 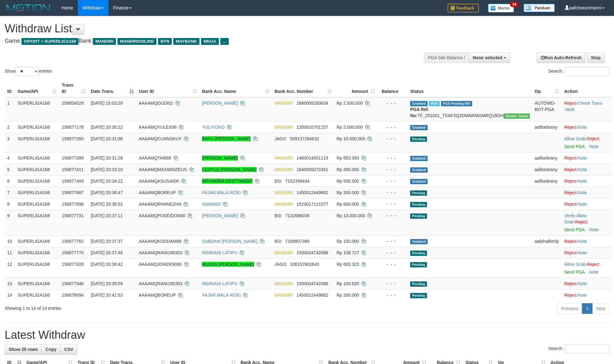 What do you see at coordinates (219, 253) in the screenshot?
I see `a: INDRIANI LATIPU` at bounding box center [219, 253].